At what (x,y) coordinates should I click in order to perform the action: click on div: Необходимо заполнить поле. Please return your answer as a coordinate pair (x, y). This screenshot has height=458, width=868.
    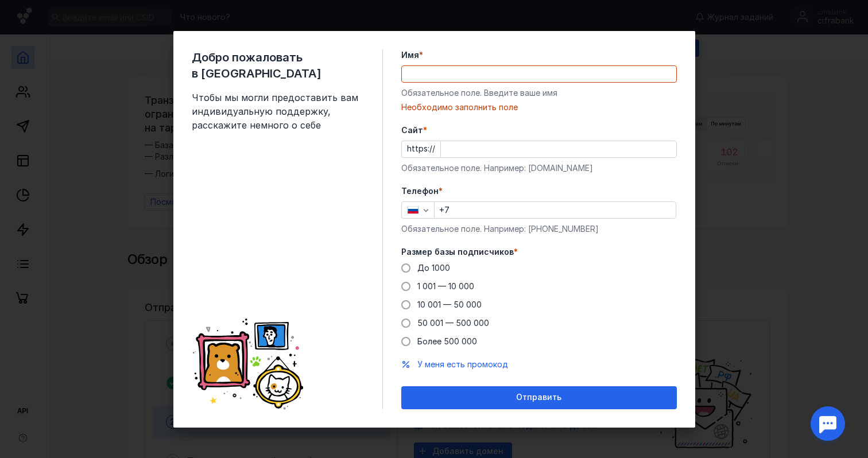
    Looking at the image, I should click on (539, 107).